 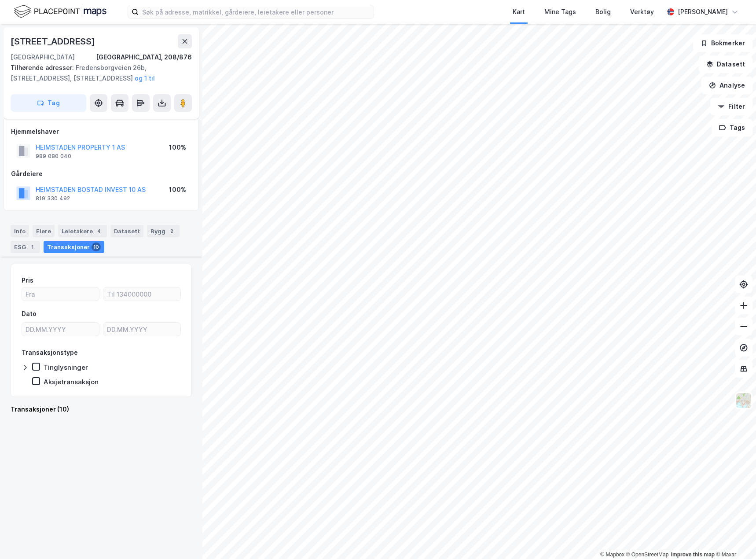 I want to click on div: Transaksjoner (10), so click(x=101, y=409).